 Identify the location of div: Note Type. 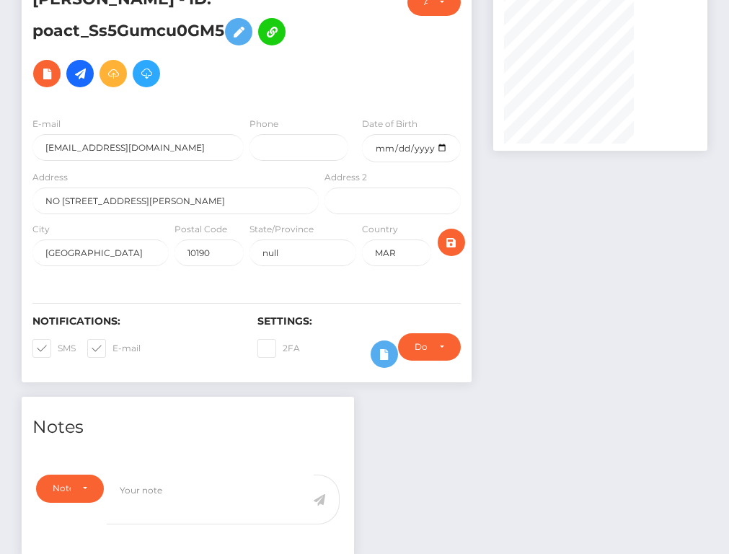
(61, 488).